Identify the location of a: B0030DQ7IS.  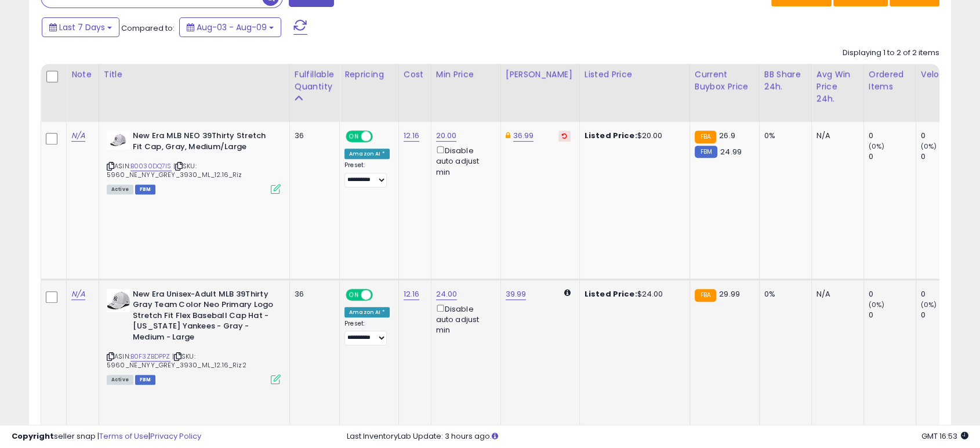
(151, 166).